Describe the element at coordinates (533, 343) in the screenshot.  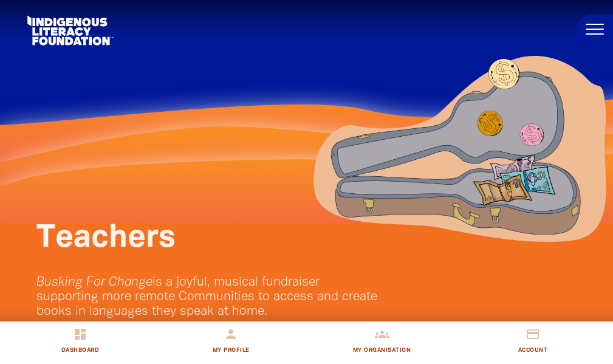
I see `a: credit_cardAccount` at that location.